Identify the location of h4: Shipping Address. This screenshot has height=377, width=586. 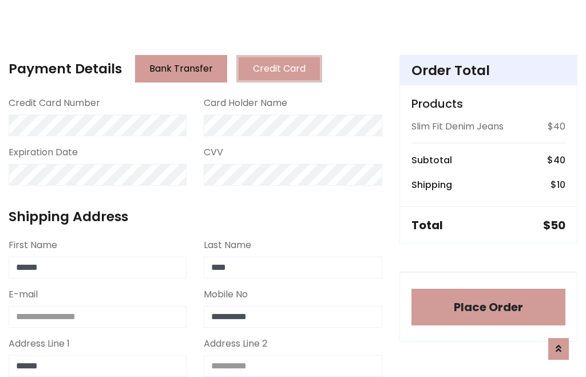
(195, 216).